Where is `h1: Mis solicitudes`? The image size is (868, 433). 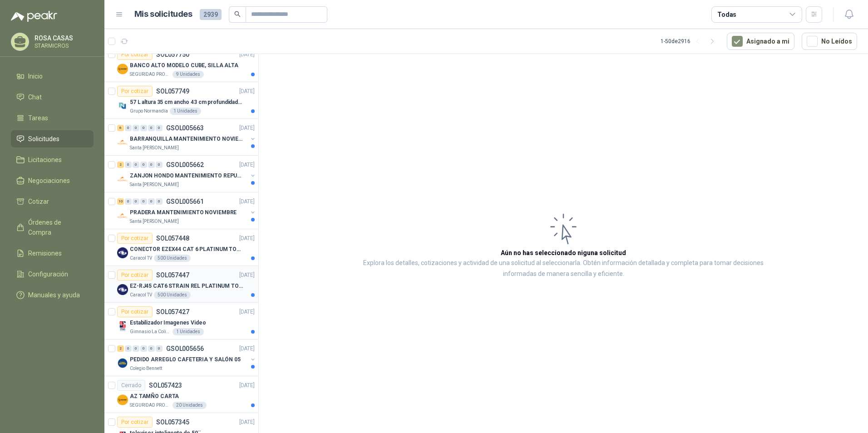
h1: Mis solicitudes is located at coordinates (163, 14).